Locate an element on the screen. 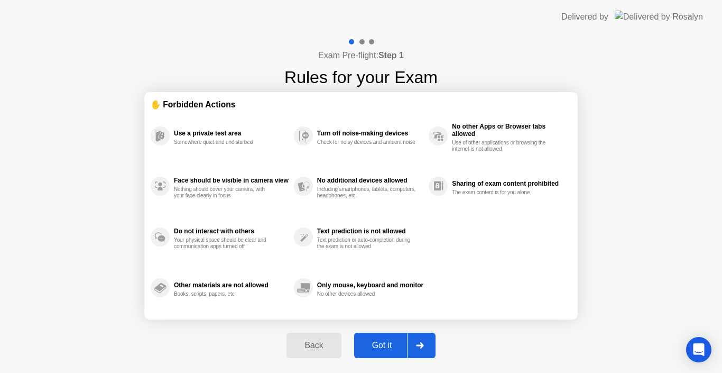  b: Step 1 is located at coordinates (391, 55).